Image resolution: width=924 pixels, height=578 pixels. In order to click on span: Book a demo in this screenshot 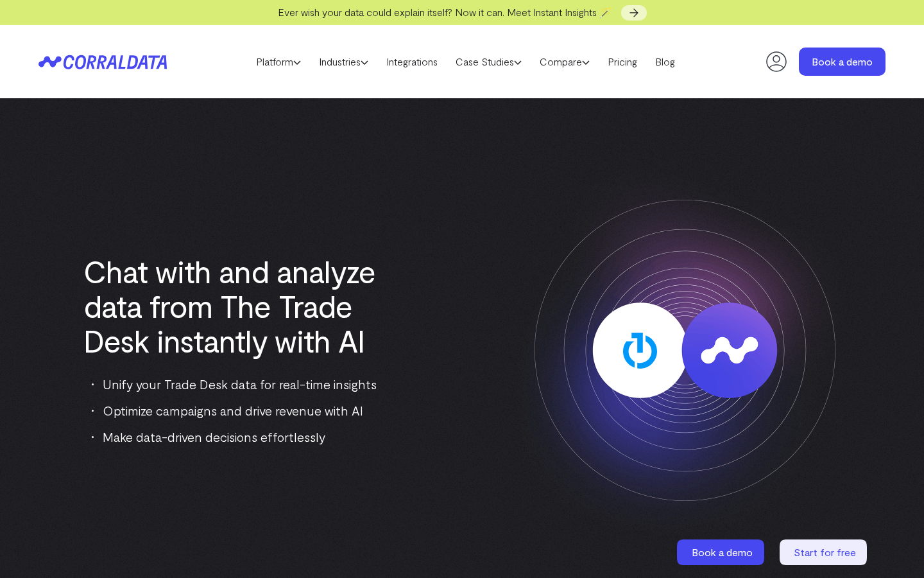, I will do `click(722, 552)`.